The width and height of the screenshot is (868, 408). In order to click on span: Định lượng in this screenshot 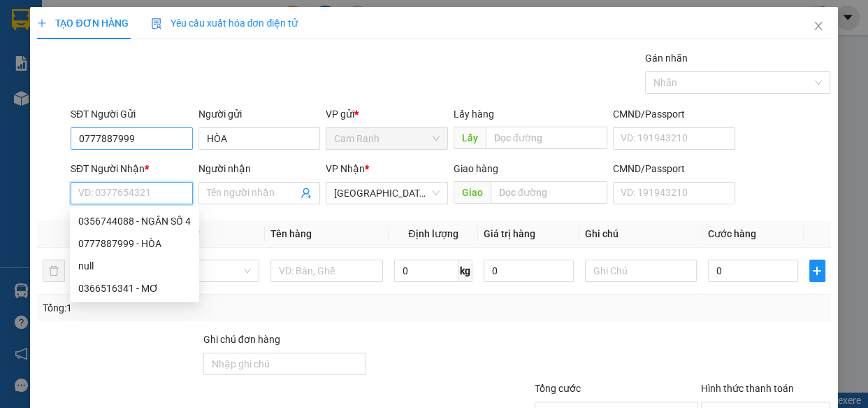, I will do `click(433, 234)`.